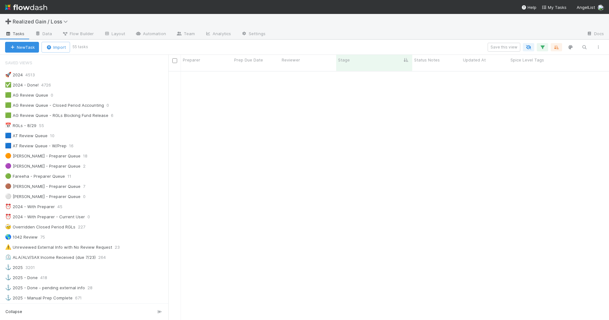 Image resolution: width=609 pixels, height=320 pixels. Describe the element at coordinates (554, 7) in the screenshot. I see `span: My Tasks` at that location.